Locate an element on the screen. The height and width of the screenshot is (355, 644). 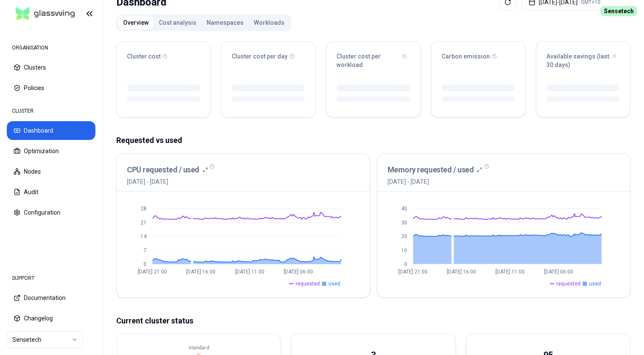
tspan: 30 is located at coordinates (404, 223).